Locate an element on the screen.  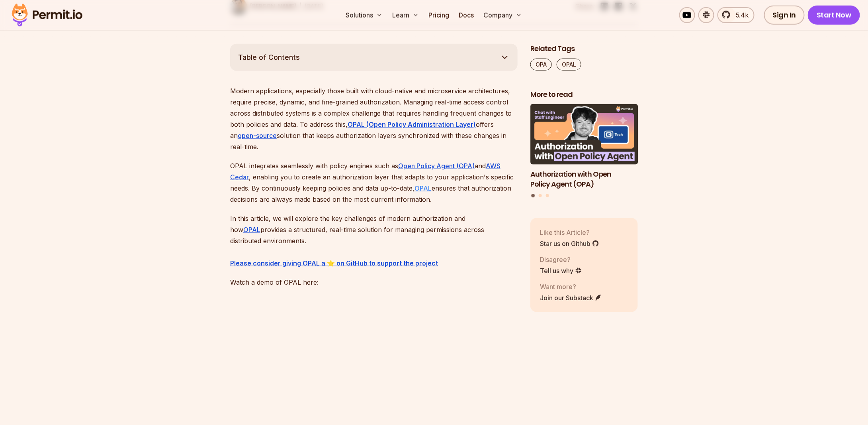
a: Sign In is located at coordinates (784, 15).